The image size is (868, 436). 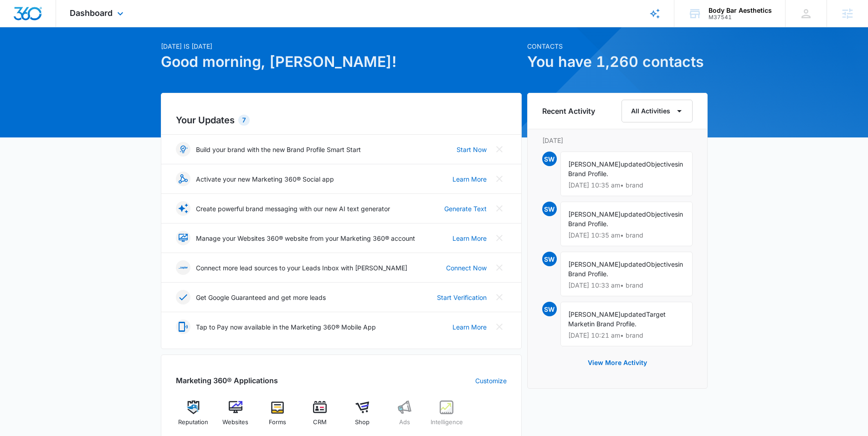 What do you see at coordinates (618, 46) in the screenshot?
I see `p: Contacts` at bounding box center [618, 46].